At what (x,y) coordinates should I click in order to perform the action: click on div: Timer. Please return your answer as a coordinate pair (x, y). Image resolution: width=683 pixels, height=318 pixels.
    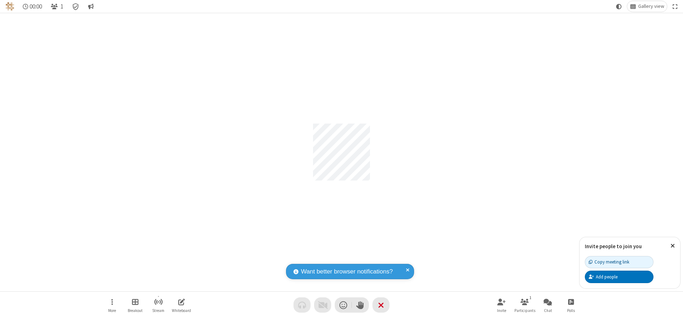
    Looking at the image, I should click on (32, 6).